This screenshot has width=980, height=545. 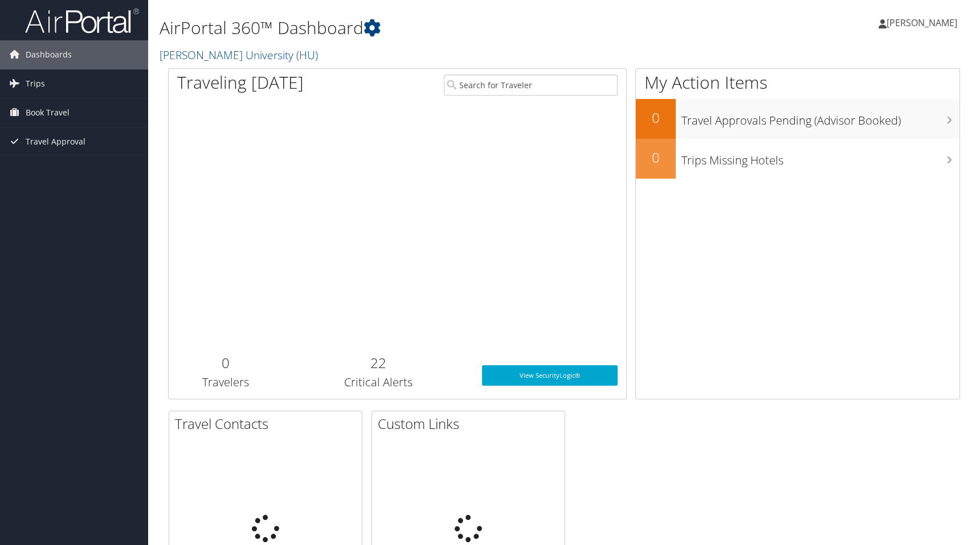 What do you see at coordinates (531, 85) in the screenshot?
I see `input: Search for Traveler` at bounding box center [531, 85].